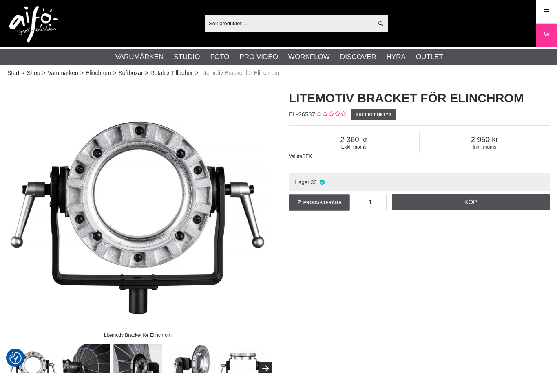  What do you see at coordinates (484, 140) in the screenshot?
I see `span: 2 950` at bounding box center [484, 140].